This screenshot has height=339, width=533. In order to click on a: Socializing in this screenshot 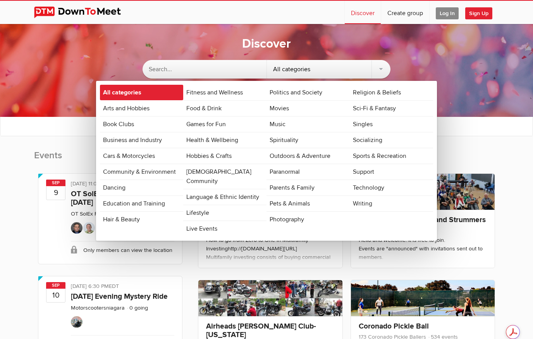, I will do `click(391, 140)`.